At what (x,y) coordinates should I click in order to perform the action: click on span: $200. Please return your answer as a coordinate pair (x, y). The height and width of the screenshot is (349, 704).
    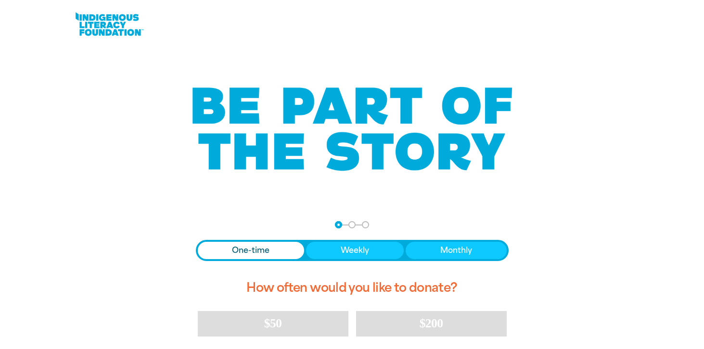
    Looking at the image, I should click on (431, 323).